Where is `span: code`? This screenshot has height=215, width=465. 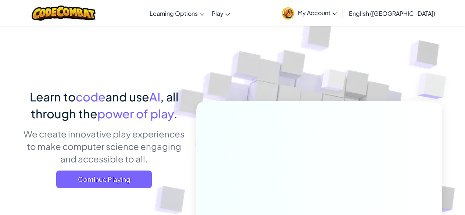 span: code is located at coordinates (90, 97).